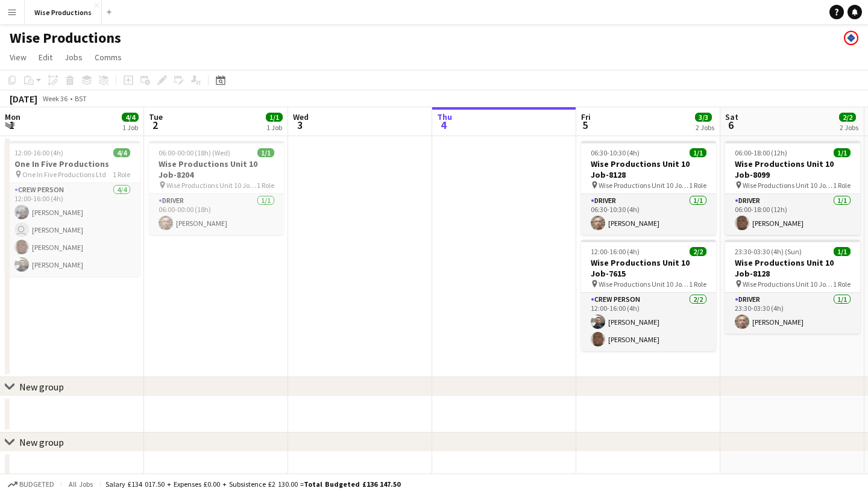  Describe the element at coordinates (63, 12) in the screenshot. I see `button: Wise Productions` at that location.